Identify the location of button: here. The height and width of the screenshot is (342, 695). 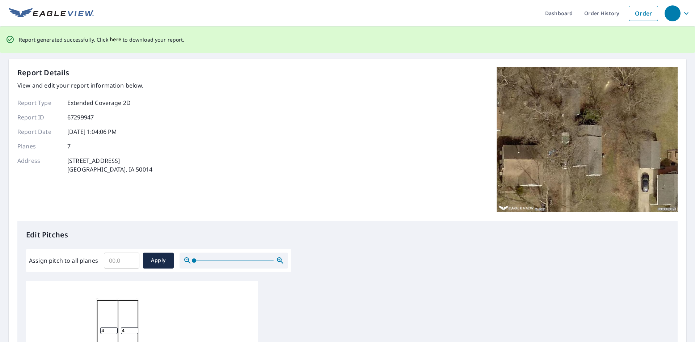
(115, 39).